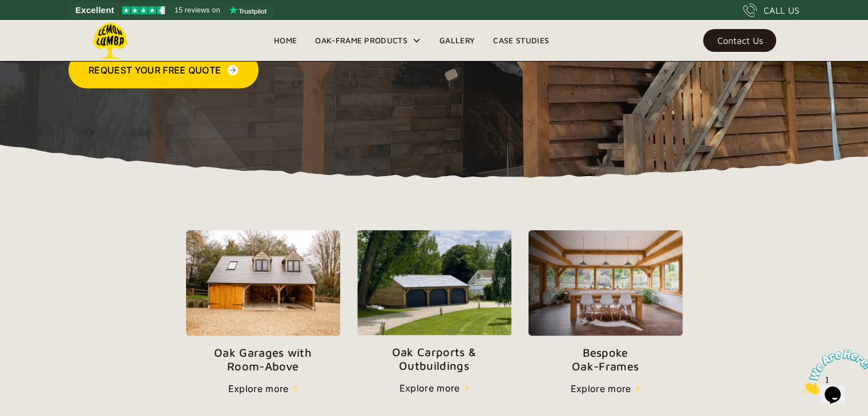 The image size is (868, 416). I want to click on div: CloseChat attention grabber, so click(35, 27).